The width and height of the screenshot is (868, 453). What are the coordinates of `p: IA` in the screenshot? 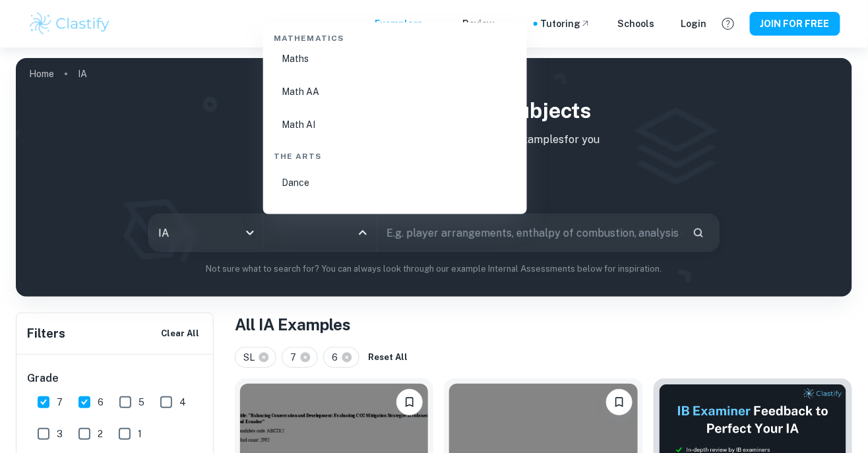 It's located at (82, 74).